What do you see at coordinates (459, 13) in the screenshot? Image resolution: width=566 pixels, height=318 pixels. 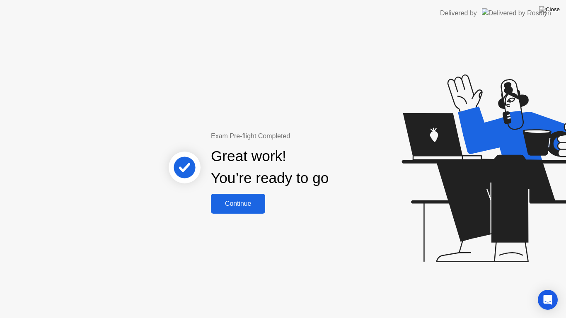 I see `div: Delivered by` at bounding box center [459, 13].